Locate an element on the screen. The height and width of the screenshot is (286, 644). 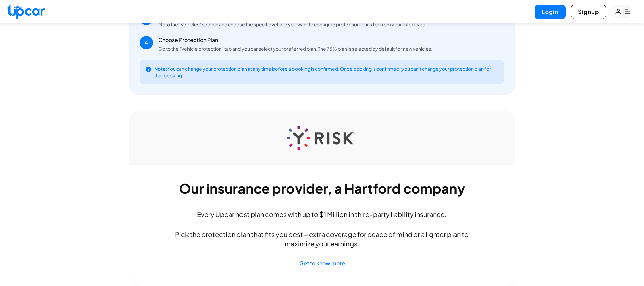
span: Get to know more is located at coordinates (322, 263).